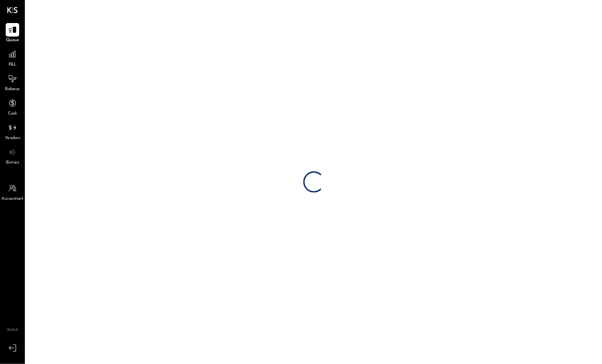 The height and width of the screenshot is (364, 602). Describe the element at coordinates (13, 131) in the screenshot. I see `a: Vendors` at that location.